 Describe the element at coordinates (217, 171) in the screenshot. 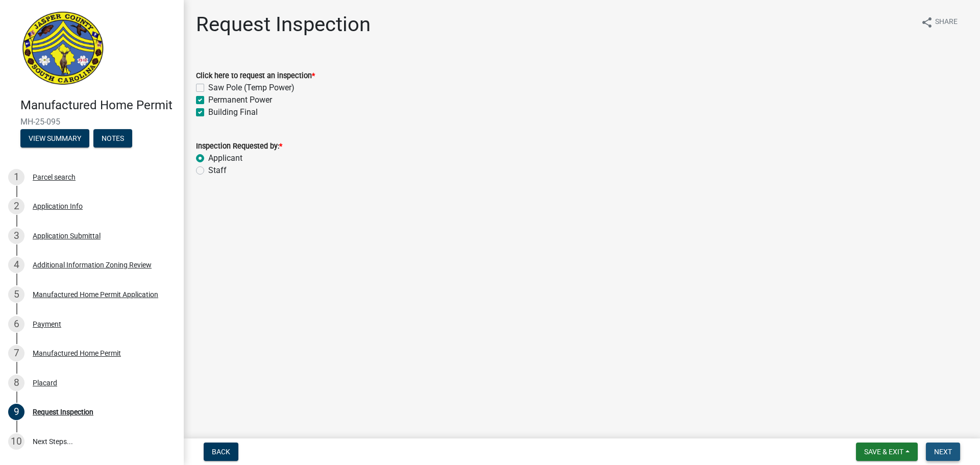

I see `label: Staff` at that location.